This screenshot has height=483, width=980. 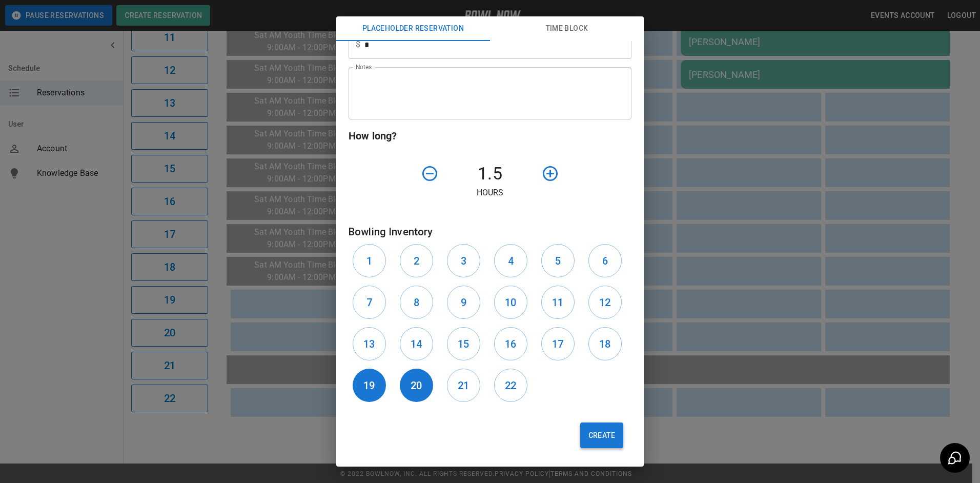 What do you see at coordinates (369, 261) in the screenshot?
I see `button: 1` at bounding box center [369, 261].